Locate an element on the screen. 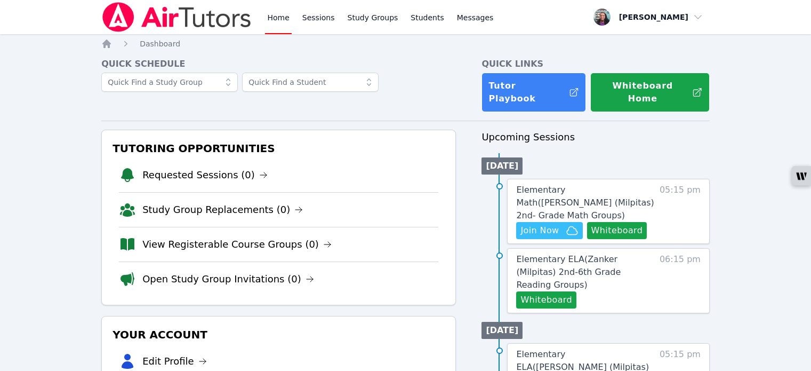  input: Quick Find a Study Group is located at coordinates (170, 82).